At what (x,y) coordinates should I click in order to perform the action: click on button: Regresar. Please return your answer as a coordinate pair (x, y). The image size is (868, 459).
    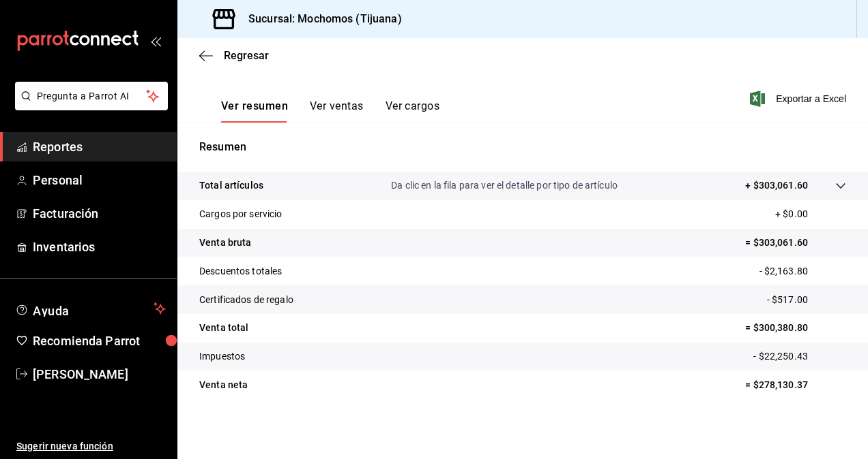
    Looking at the image, I should click on (234, 55).